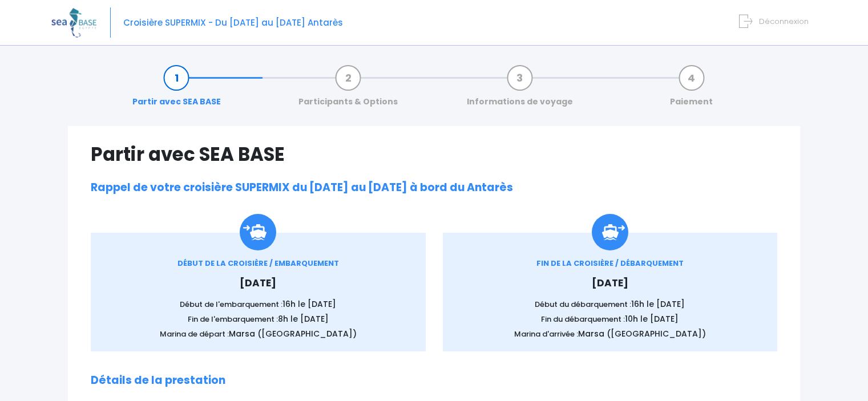 The height and width of the screenshot is (401, 868). What do you see at coordinates (258, 334) in the screenshot?
I see `p: Marina de départ :` at bounding box center [258, 334].